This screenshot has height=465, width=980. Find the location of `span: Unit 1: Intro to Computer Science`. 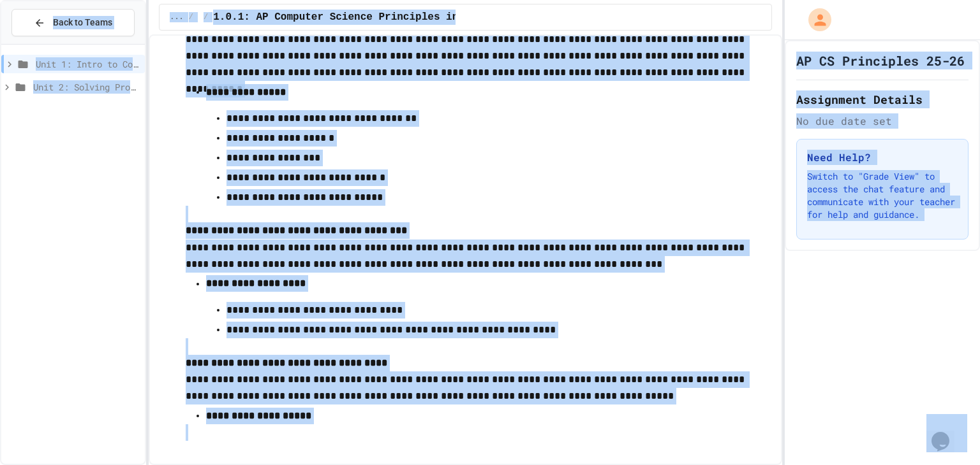

span: Unit 1: Intro to Computer Science is located at coordinates (87, 64).